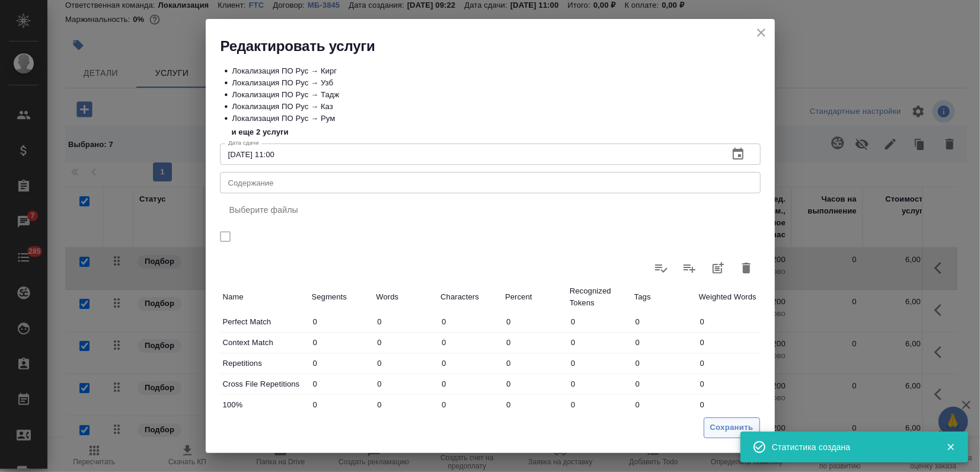 Image resolution: width=980 pixels, height=472 pixels. What do you see at coordinates (661, 268) in the screenshot?
I see `label: Обновить статистику` at bounding box center [661, 268].